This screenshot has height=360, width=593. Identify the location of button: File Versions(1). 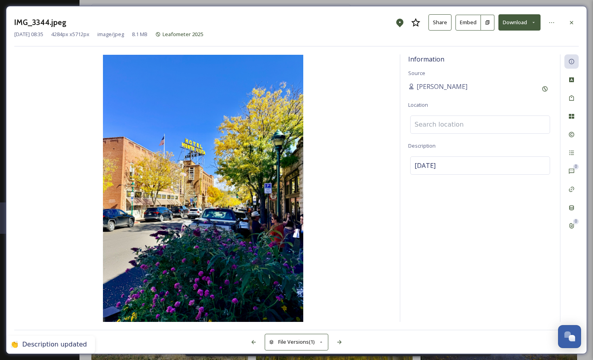
(296, 342).